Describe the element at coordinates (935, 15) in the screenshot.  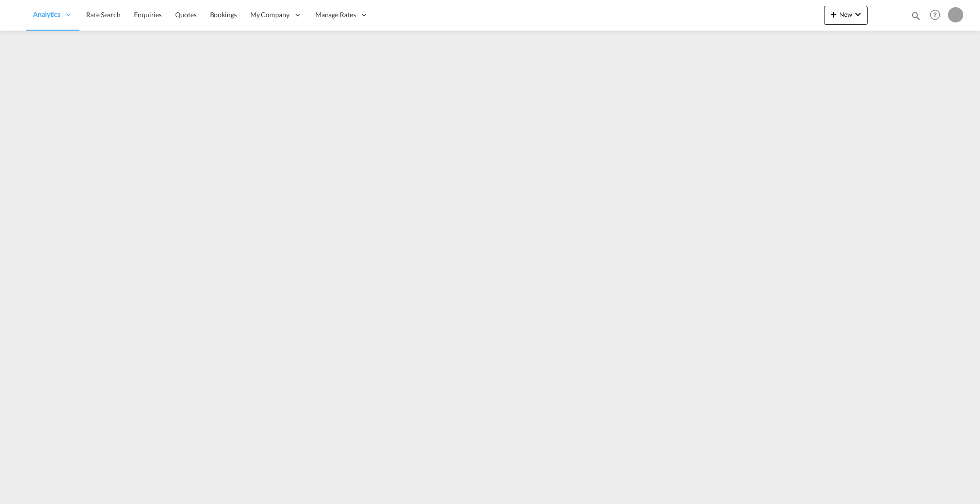
I see `span: Help` at that location.